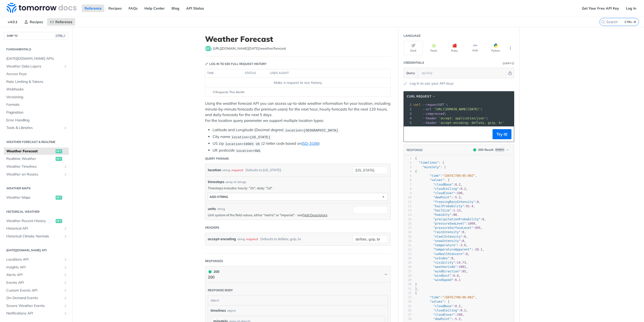 This screenshot has width=644, height=322. I want to click on div: 21, so click(407, 245).